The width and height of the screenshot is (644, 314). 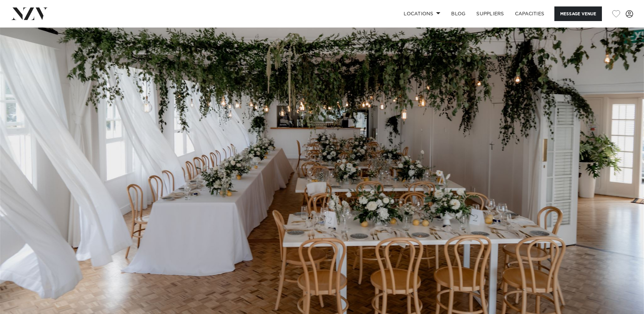 What do you see at coordinates (489, 13) in the screenshot?
I see `a: SUPPLIERS` at bounding box center [489, 13].